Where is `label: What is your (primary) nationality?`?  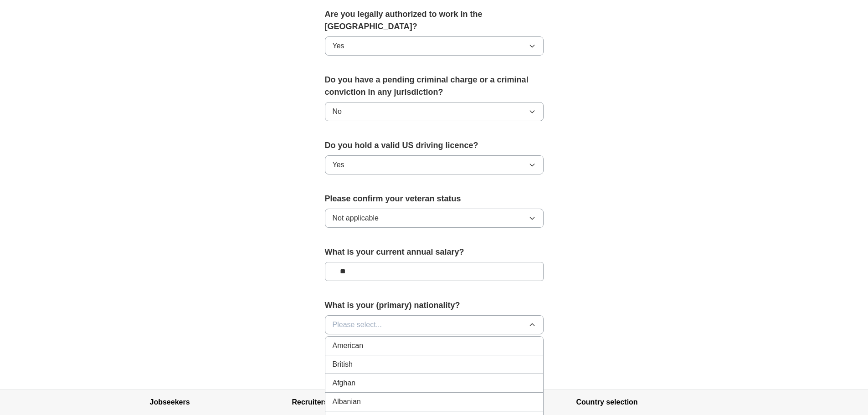 label: What is your (primary) nationality? is located at coordinates (435, 306).